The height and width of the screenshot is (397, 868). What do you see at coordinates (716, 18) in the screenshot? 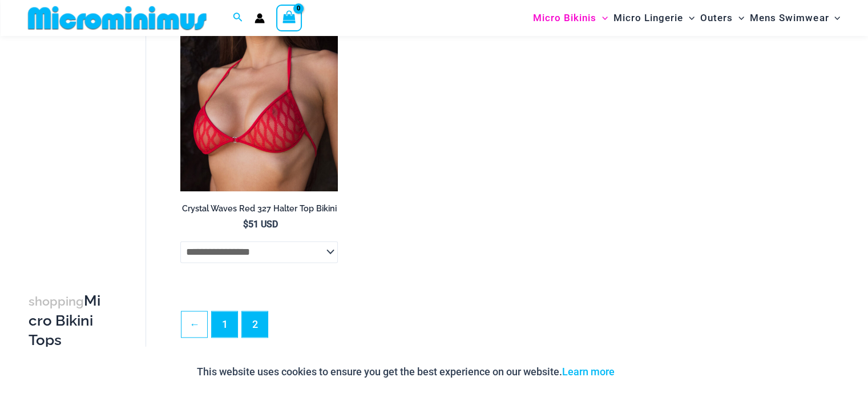
I see `span: Outers` at bounding box center [716, 18].